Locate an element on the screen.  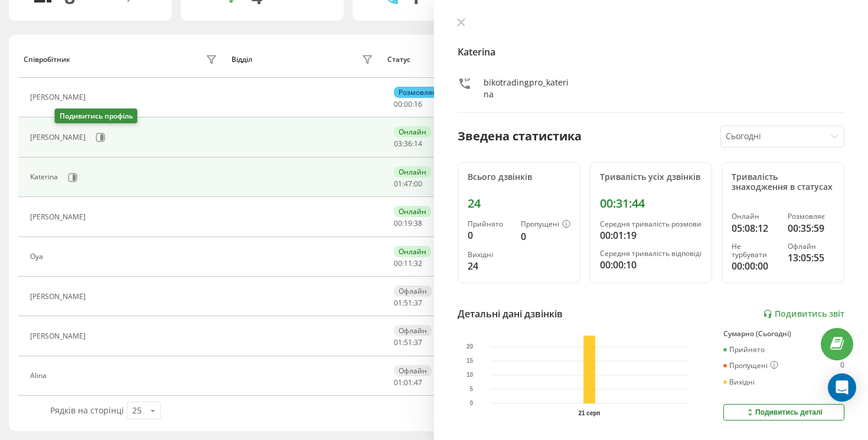
span: 11 is located at coordinates (408, 263).